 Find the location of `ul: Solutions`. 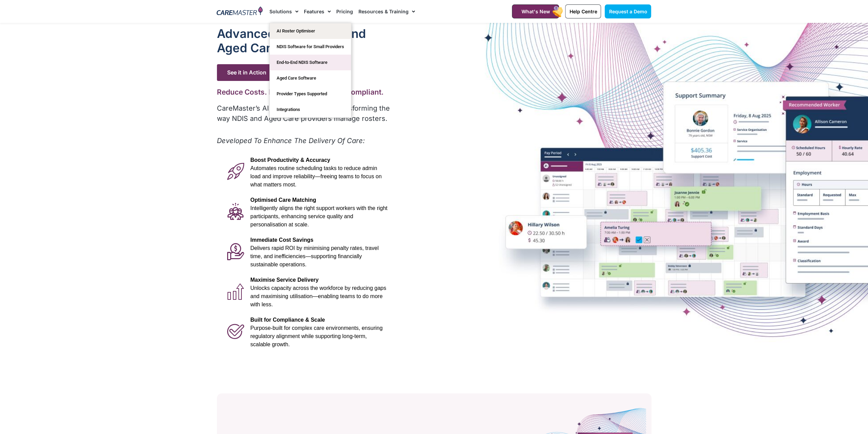

ul: Solutions is located at coordinates (310, 70).